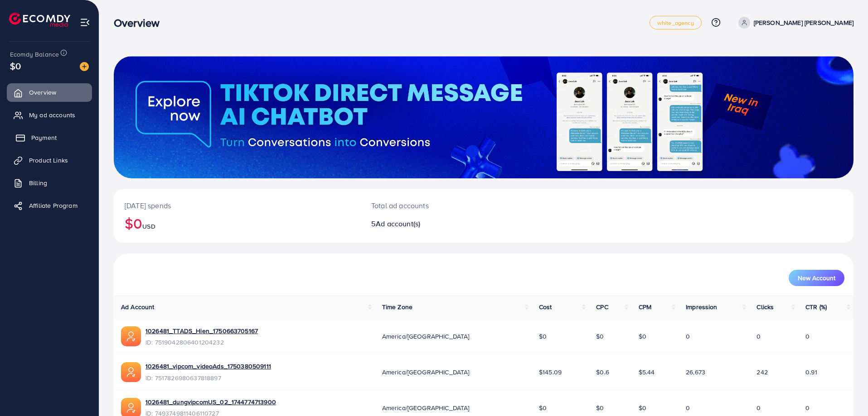 The height and width of the screenshot is (416, 868). Describe the element at coordinates (49, 161) in the screenshot. I see `span: Product Links` at that location.